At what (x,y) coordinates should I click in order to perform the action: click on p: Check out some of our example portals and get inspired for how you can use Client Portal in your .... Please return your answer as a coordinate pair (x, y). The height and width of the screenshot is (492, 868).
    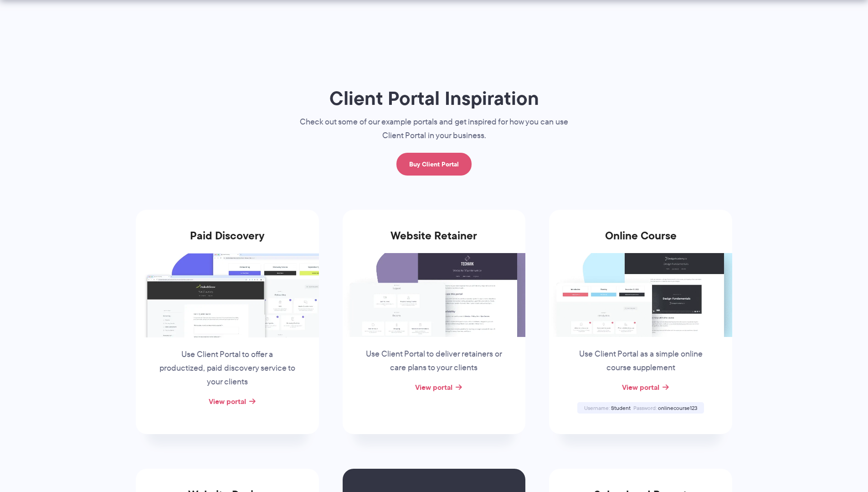
    Looking at the image, I should click on (434, 129).